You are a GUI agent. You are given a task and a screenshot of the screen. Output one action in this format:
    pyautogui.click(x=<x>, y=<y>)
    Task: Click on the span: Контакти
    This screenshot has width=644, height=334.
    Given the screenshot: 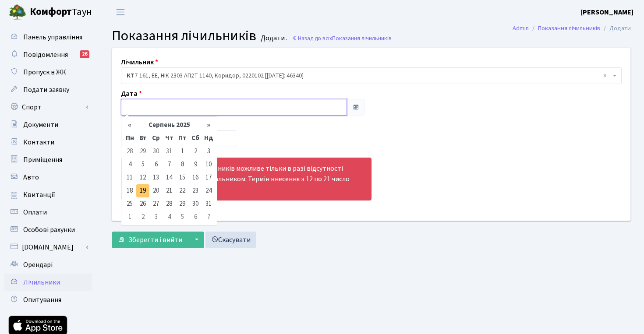 What is the action you would take?
    pyautogui.click(x=39, y=142)
    